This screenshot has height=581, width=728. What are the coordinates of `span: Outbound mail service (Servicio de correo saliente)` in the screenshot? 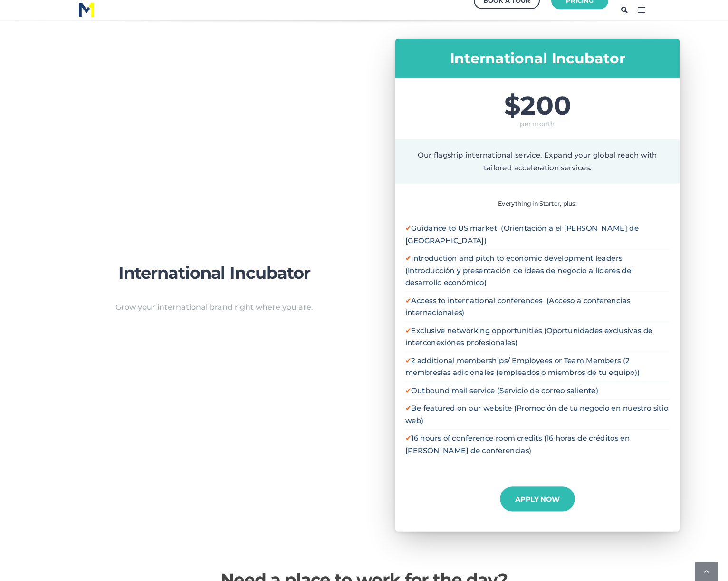 It's located at (502, 390).